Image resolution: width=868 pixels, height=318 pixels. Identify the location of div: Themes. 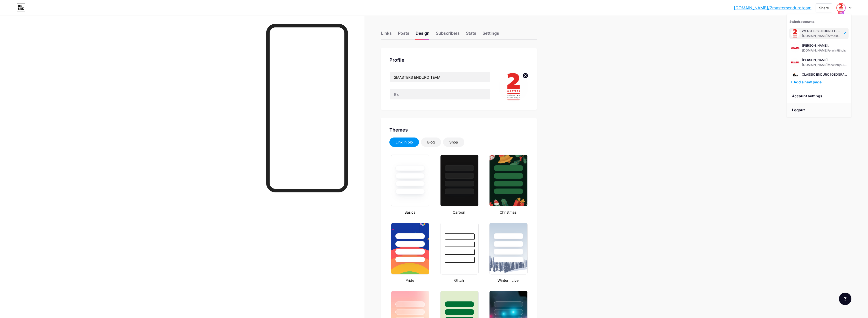
(459, 130).